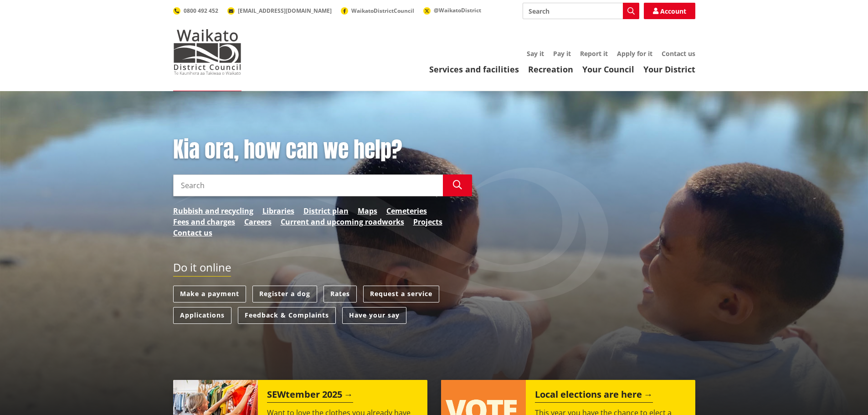 The image size is (868, 415). What do you see at coordinates (670, 11) in the screenshot?
I see `a: Account` at bounding box center [670, 11].